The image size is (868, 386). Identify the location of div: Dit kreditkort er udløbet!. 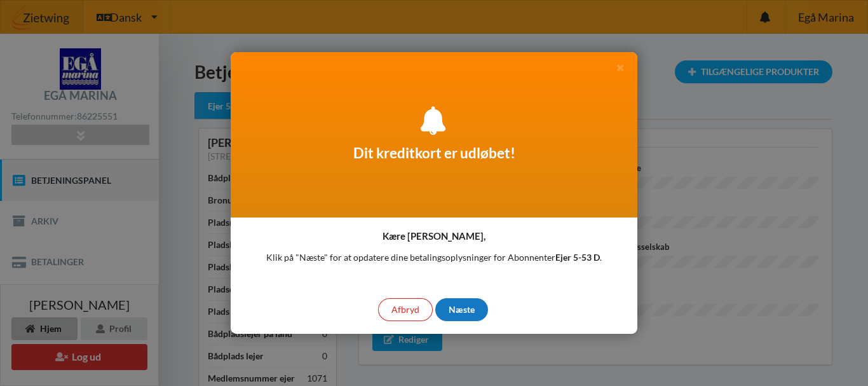
(434, 134).